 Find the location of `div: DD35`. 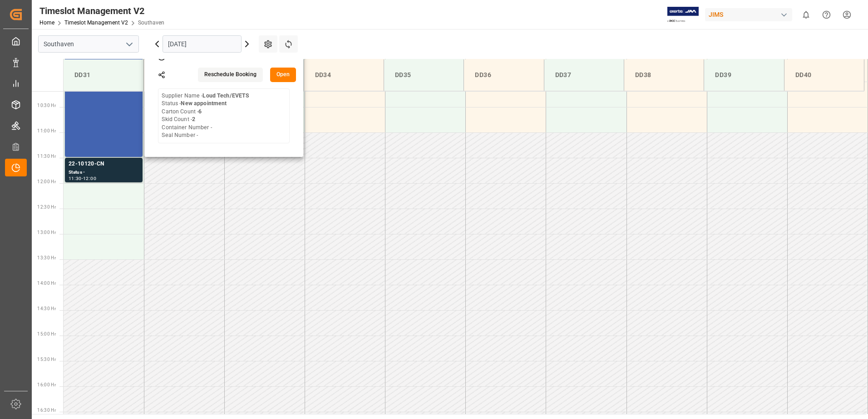

div: DD35 is located at coordinates (424, 75).